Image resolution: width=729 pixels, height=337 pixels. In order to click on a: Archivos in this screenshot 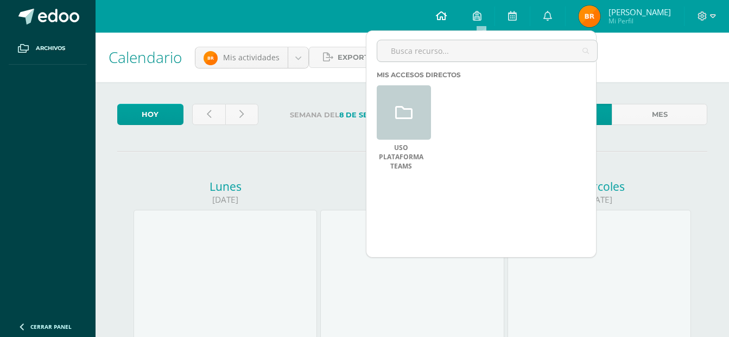, I will do `click(48, 48)`.